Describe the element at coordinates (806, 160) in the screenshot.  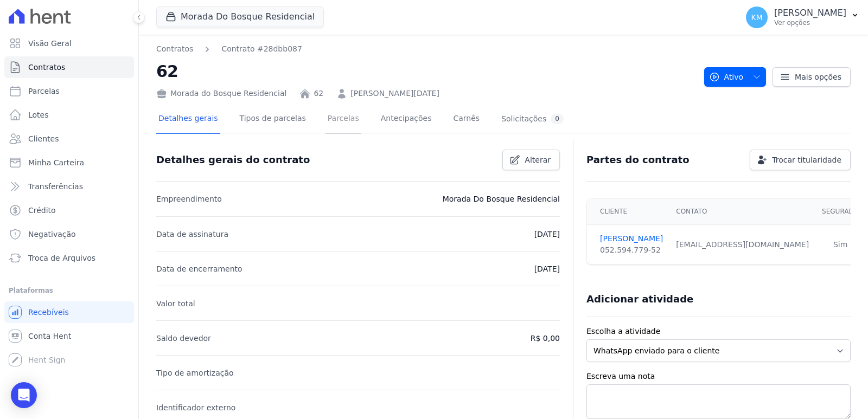
I see `span: Trocar titularidade` at that location.